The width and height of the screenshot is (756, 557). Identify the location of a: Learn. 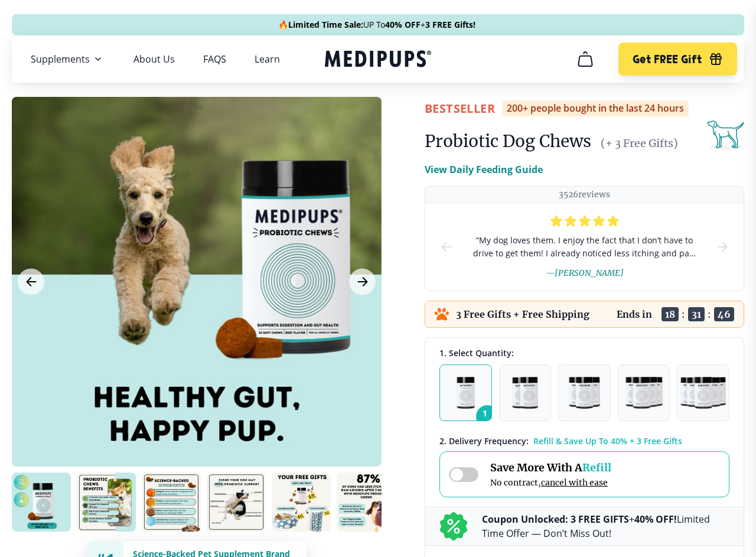
(267, 59).